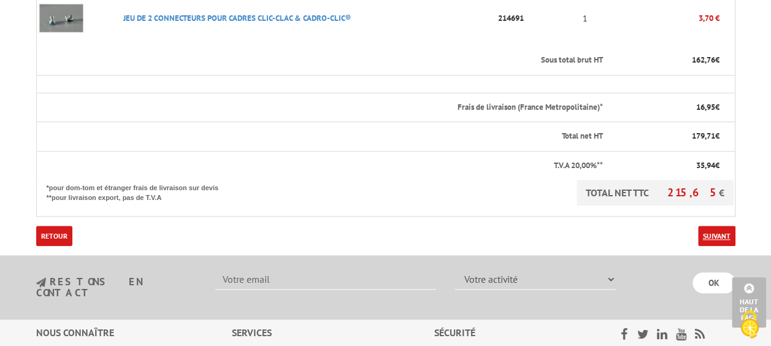 The image size is (771, 346). I want to click on p: T.V.A 20,00%**, so click(324, 166).